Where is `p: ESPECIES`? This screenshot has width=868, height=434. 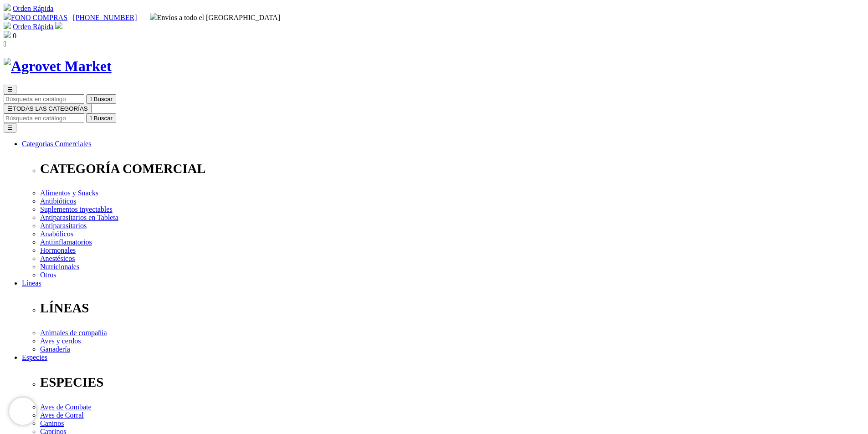 p: ESPECIES is located at coordinates (452, 382).